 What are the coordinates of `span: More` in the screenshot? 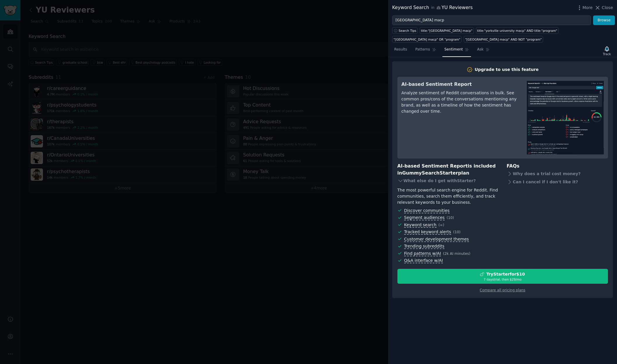 It's located at (587, 8).